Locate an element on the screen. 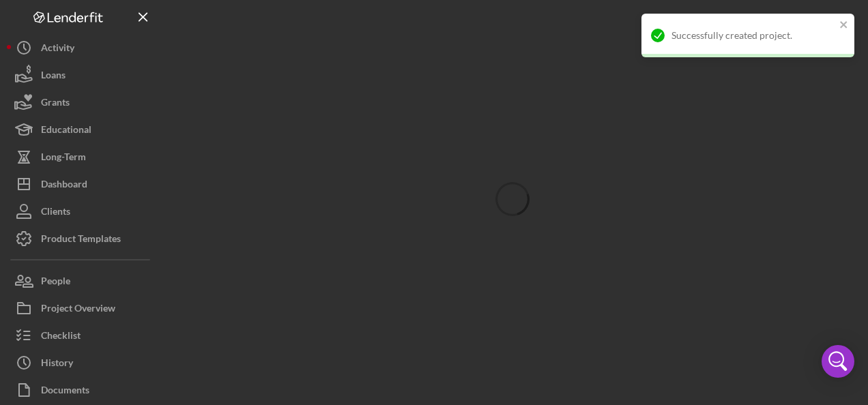  button: History is located at coordinates (82, 363).